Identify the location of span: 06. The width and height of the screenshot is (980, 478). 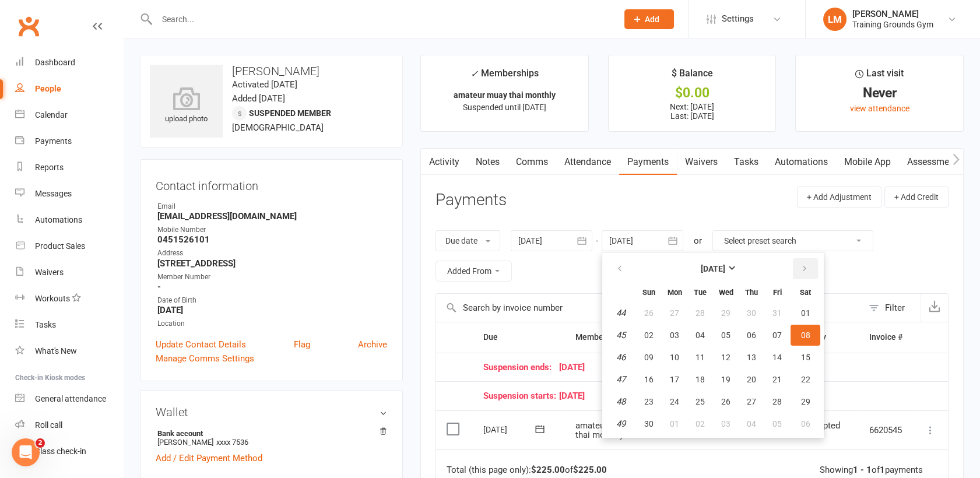
(805, 423).